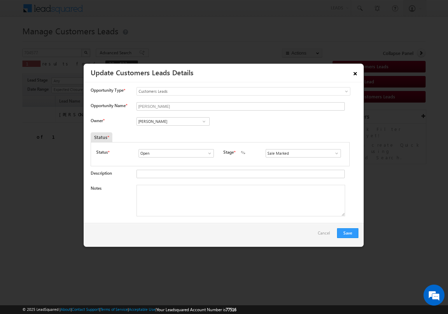 This screenshot has width=448, height=314. Describe the element at coordinates (229, 152) in the screenshot. I see `label: Stage` at that location.